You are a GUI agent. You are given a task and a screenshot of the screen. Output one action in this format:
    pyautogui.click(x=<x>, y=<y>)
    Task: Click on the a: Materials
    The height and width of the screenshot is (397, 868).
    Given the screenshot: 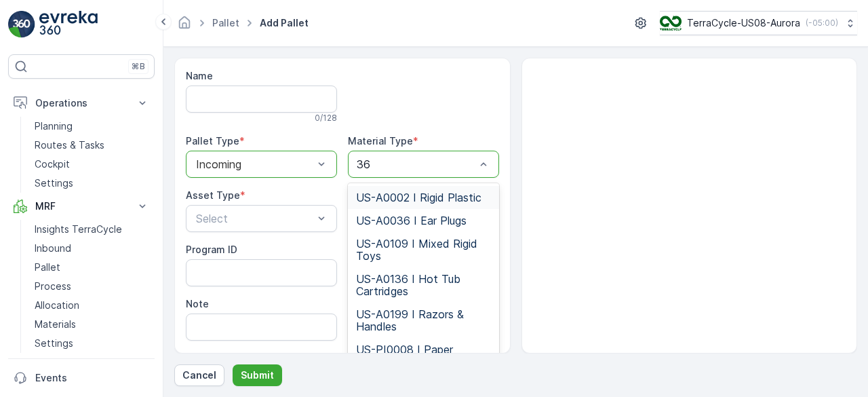 What is the action you would take?
    pyautogui.click(x=91, y=325)
    